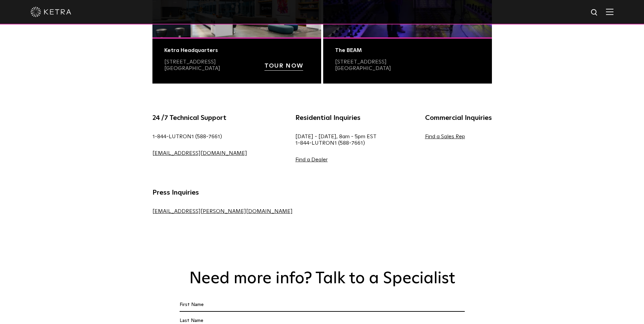  What do you see at coordinates (322, 279) in the screenshot?
I see `h2: Need more info? Talk to a Specialist` at bounding box center [322, 279].